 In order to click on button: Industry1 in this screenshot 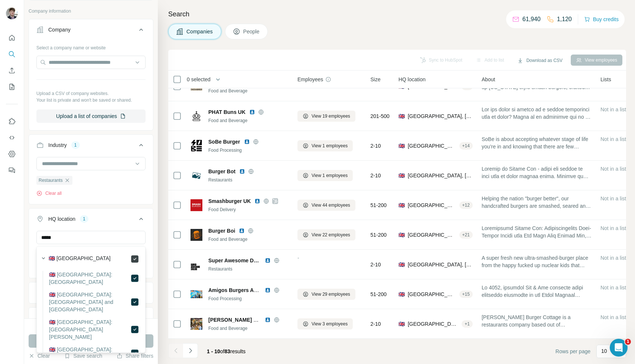, I will do `click(91, 146)`.